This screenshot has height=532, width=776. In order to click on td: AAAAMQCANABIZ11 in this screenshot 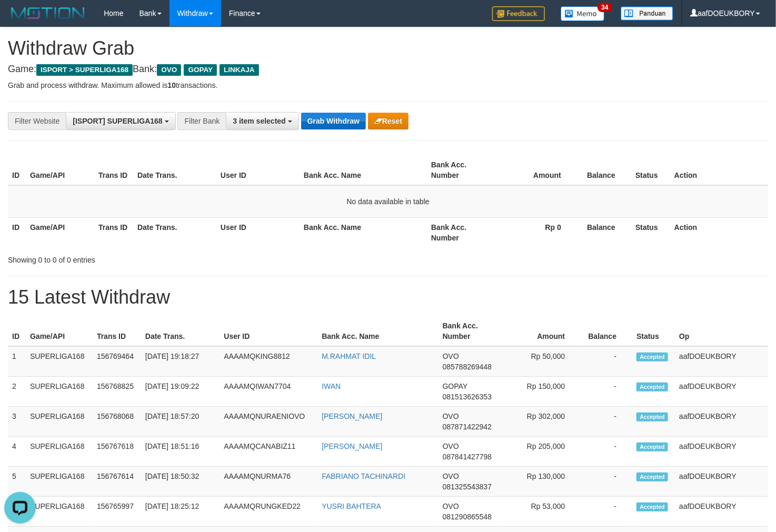, I will do `click(269, 451)`.